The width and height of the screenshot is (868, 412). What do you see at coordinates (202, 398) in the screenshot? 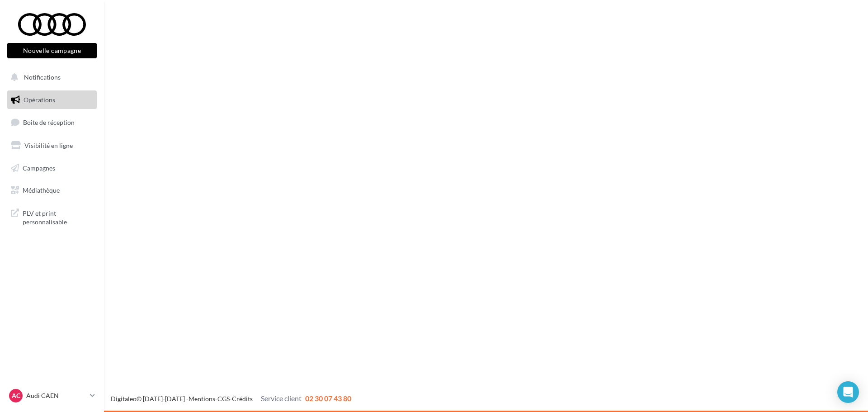
I see `a: Mentions` at bounding box center [202, 398].